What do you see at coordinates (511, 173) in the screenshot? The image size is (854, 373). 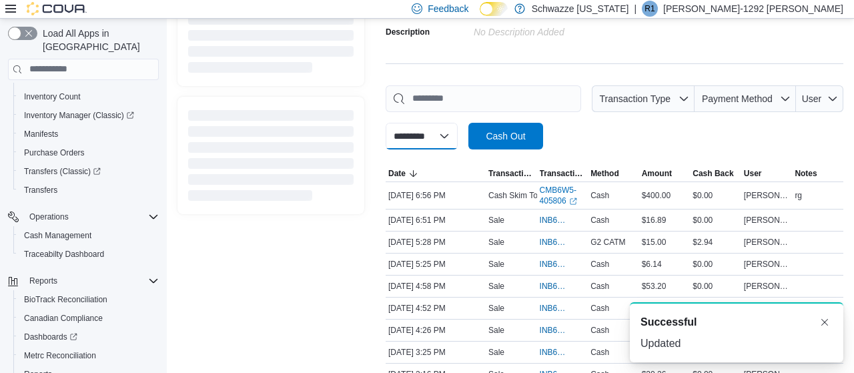 I see `button: Transaction Type` at bounding box center [511, 173].